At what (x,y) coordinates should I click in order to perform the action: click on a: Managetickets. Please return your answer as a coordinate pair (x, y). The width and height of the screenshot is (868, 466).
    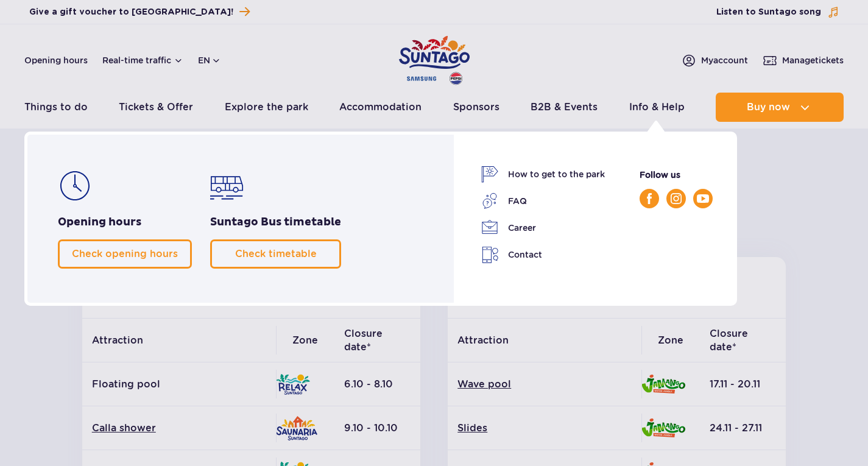
    Looking at the image, I should click on (803, 60).